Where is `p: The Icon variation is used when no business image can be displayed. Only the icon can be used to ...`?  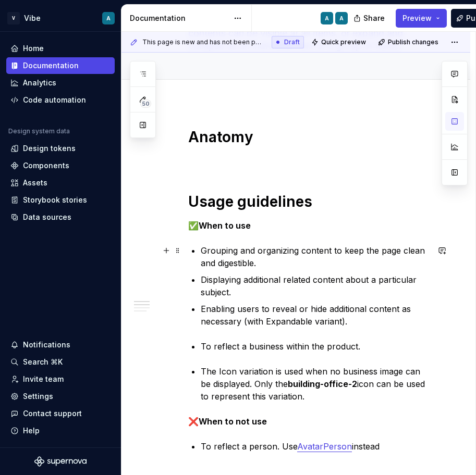 p: The Icon variation is used when no business image can be displayed. Only the icon can be used to ... is located at coordinates (315, 384).